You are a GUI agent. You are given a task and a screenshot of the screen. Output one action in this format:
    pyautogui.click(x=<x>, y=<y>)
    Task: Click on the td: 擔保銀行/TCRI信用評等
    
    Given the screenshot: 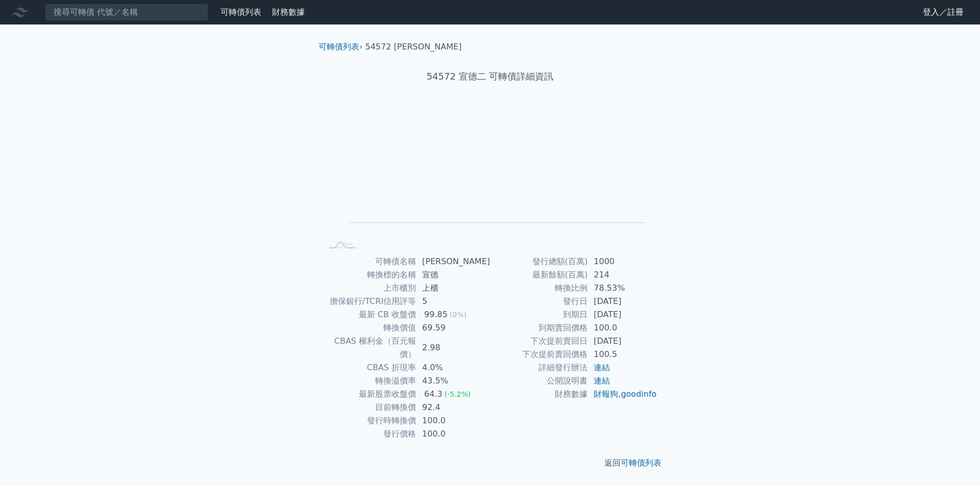 What is the action you would take?
    pyautogui.click(x=369, y=302)
    